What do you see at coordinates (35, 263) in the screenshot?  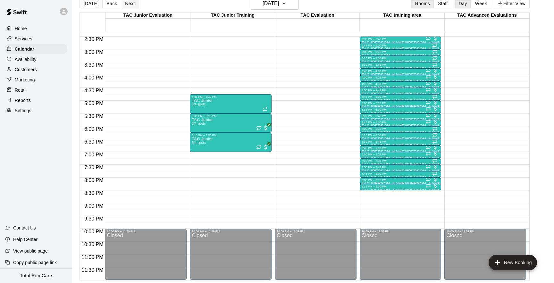 I see `p: Copy public page link` at bounding box center [35, 263].